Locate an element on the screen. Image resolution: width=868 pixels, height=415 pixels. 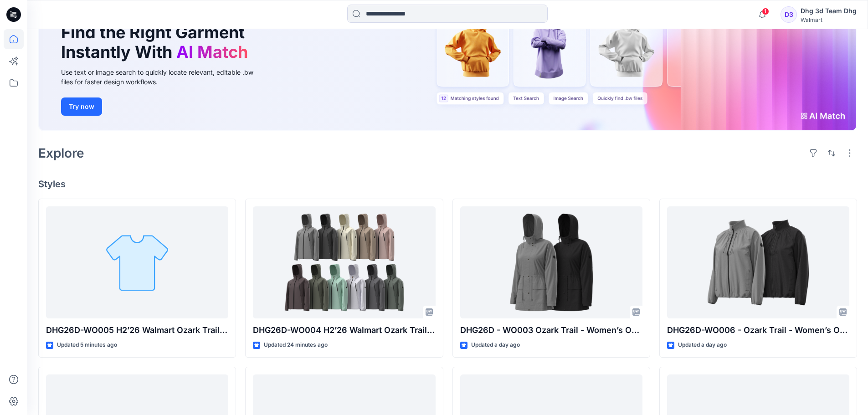
div: Use text or image search to quickly locate relevant, editable .bw files for faster design workflows. is located at coordinates (164, 77).